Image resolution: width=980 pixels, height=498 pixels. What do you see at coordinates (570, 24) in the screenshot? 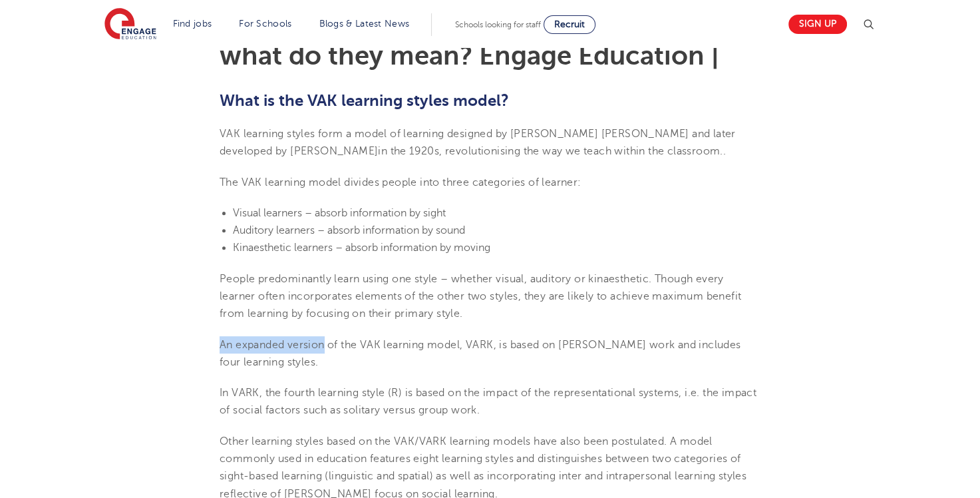
I see `span: Recruit` at bounding box center [570, 24].